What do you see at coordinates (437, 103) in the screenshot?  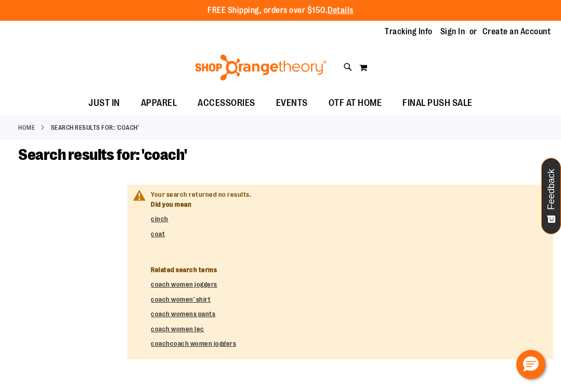 I see `span: FINAL PUSH SALE` at bounding box center [437, 103].